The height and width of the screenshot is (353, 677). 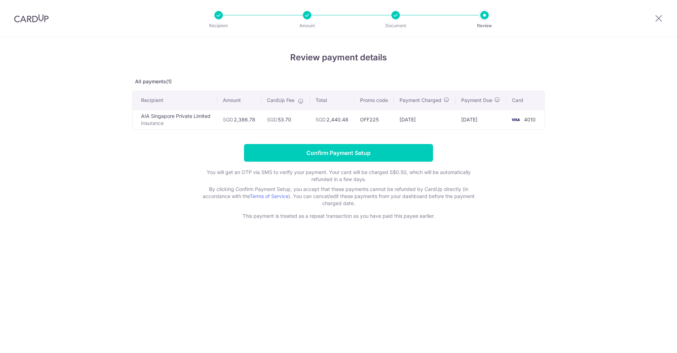 I want to click on img: <span class="translation_missing" title="translation missing: en.account_steps.new_confirm_form.b..., so click(x=515, y=120).